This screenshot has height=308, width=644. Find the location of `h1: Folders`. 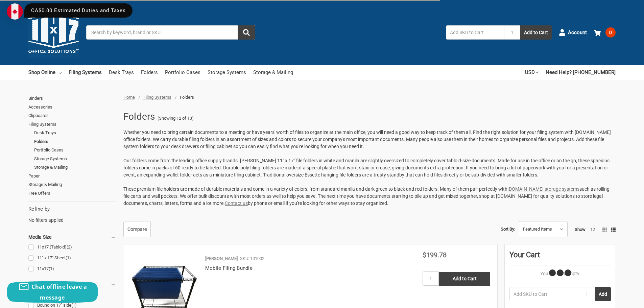

h1: Folders is located at coordinates (139, 117).